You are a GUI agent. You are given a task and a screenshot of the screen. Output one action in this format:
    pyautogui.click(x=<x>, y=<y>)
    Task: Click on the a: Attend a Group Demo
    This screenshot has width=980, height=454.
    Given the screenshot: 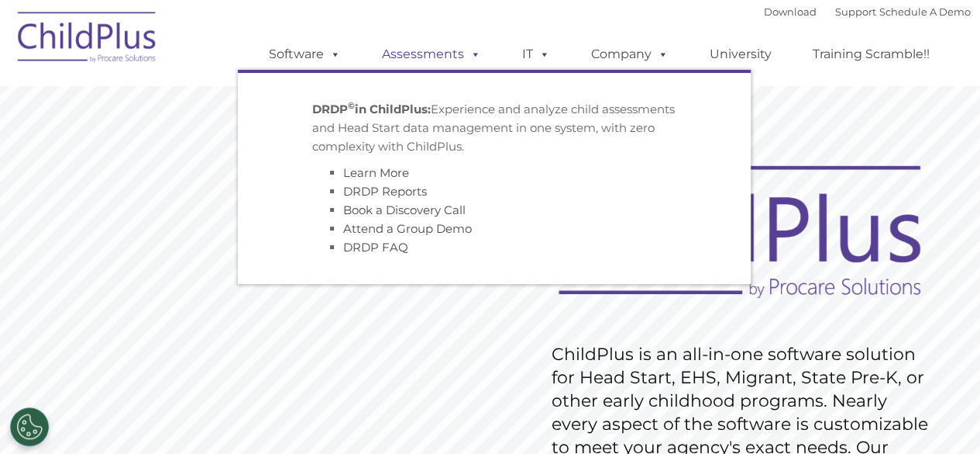 What is the action you would take?
    pyautogui.click(x=407, y=228)
    